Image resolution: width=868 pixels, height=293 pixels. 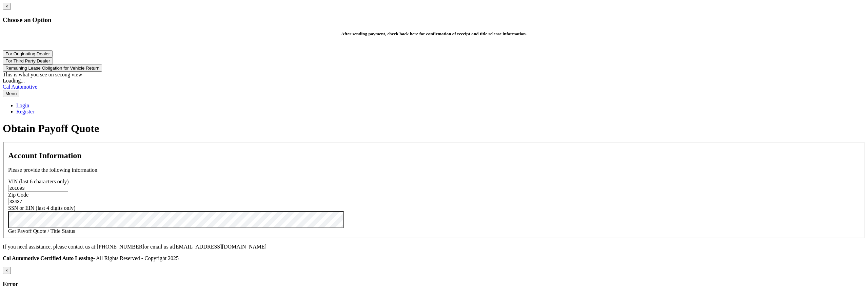 What do you see at coordinates (434, 74) in the screenshot?
I see `div: This is what you see on secong view` at bounding box center [434, 74].